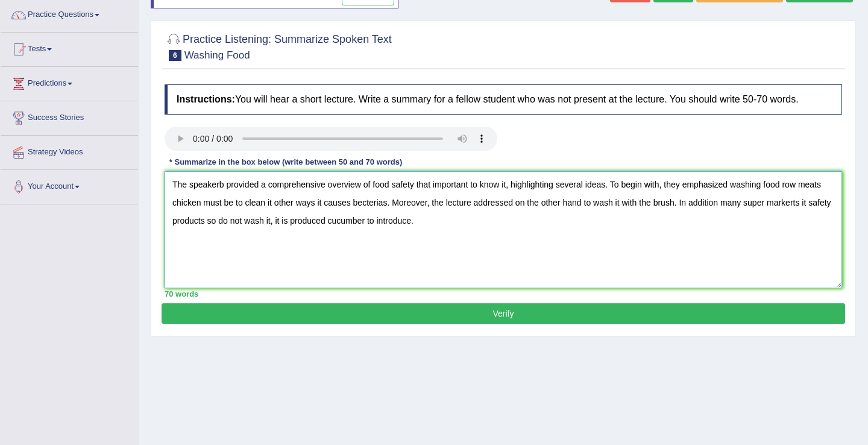 Image resolution: width=868 pixels, height=445 pixels. Describe the element at coordinates (278, 46) in the screenshot. I see `h2: Practice Listening: Summarize Spoken Text` at that location.